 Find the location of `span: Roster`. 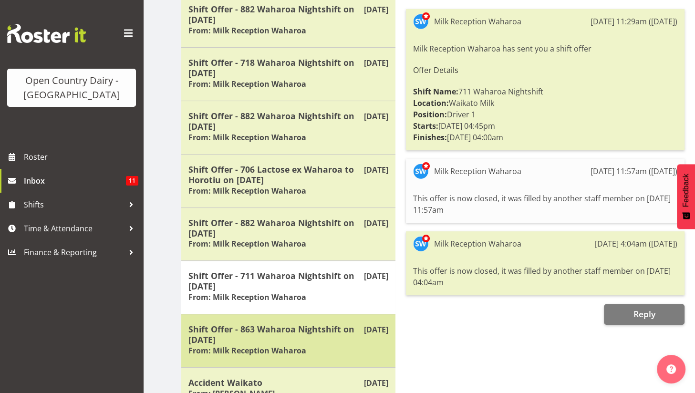

span: Roster is located at coordinates (81, 157).